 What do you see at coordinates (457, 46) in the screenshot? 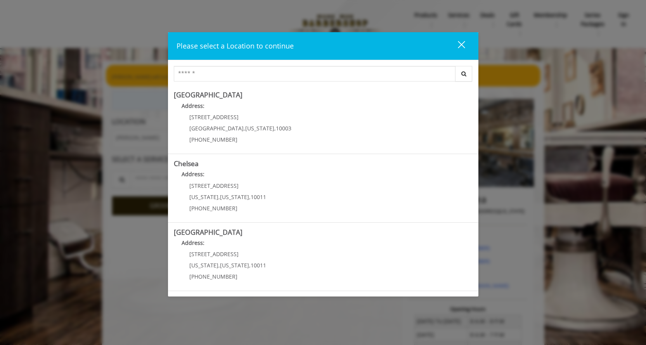
I see `div: close dialog` at bounding box center [457, 46].